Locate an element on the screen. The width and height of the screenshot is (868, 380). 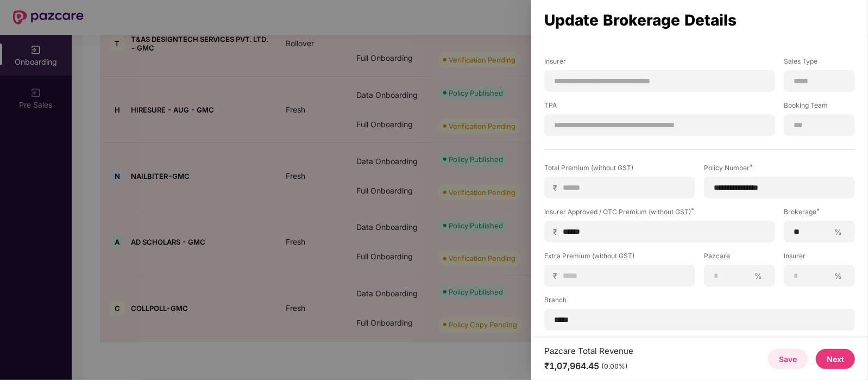
div: Brokerage is located at coordinates (819, 211).